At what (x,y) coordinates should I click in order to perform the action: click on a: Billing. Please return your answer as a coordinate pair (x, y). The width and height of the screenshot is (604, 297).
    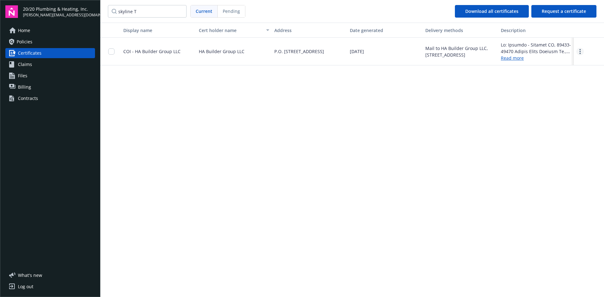
    Looking at the image, I should click on (50, 87).